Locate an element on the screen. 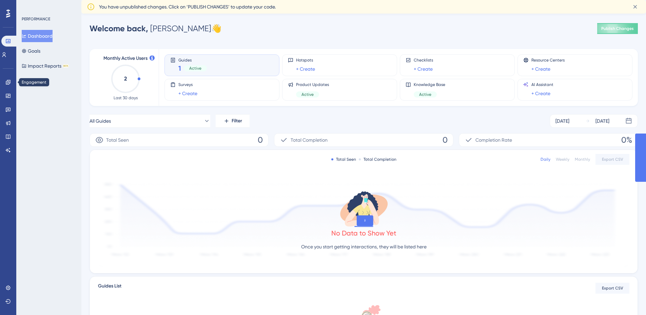 This screenshot has height=315, width=646. span: Last 30 days is located at coordinates (126, 98).